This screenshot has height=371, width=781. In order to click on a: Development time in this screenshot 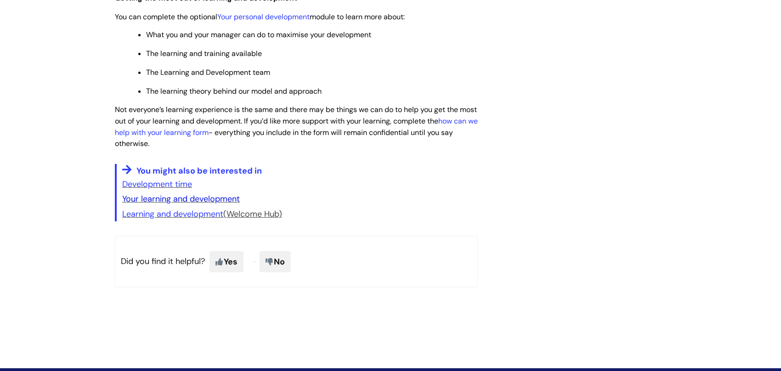, I will do `click(157, 184)`.